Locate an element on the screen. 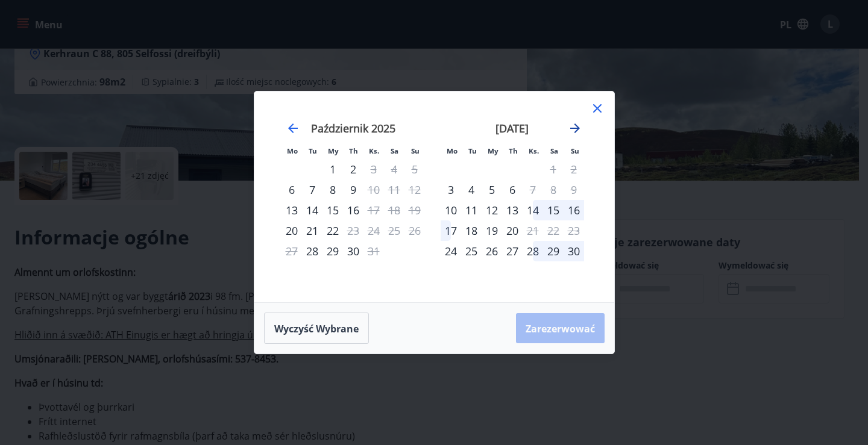 The image size is (868, 445). td: Niedostępne. Poniedziałek, 27 października 2025 r. is located at coordinates (292, 251).